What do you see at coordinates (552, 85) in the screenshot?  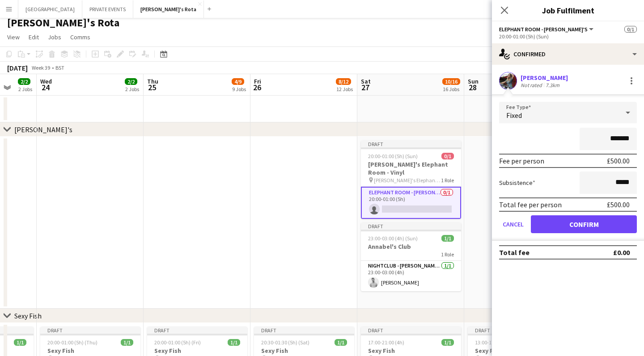 I see `div: 7.3km` at bounding box center [552, 85].